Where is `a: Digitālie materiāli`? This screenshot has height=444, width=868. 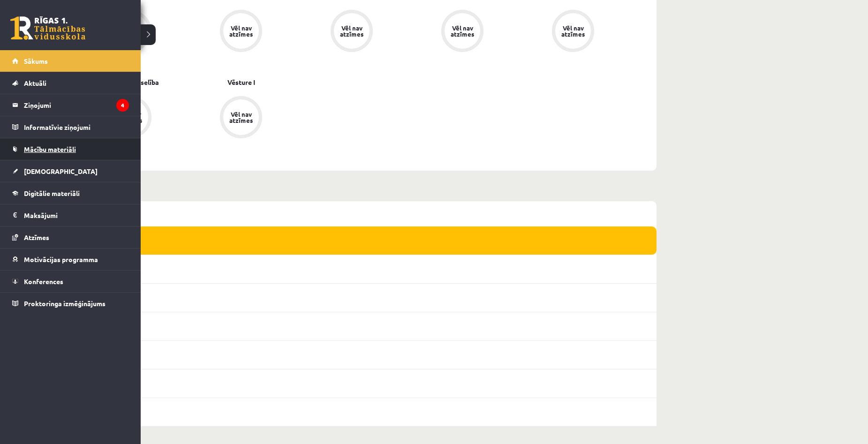 a: Digitālie materiāli is located at coordinates (70, 193).